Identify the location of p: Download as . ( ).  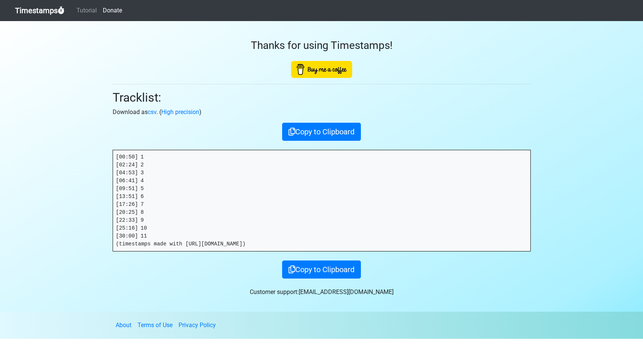
(322, 112).